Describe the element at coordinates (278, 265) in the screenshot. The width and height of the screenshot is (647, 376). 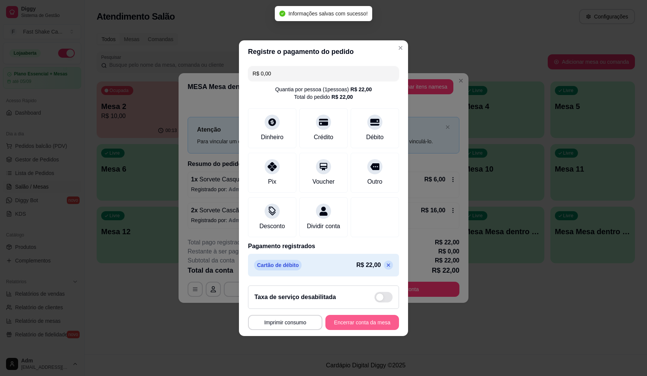
I see `p: Cartão de débito` at that location.